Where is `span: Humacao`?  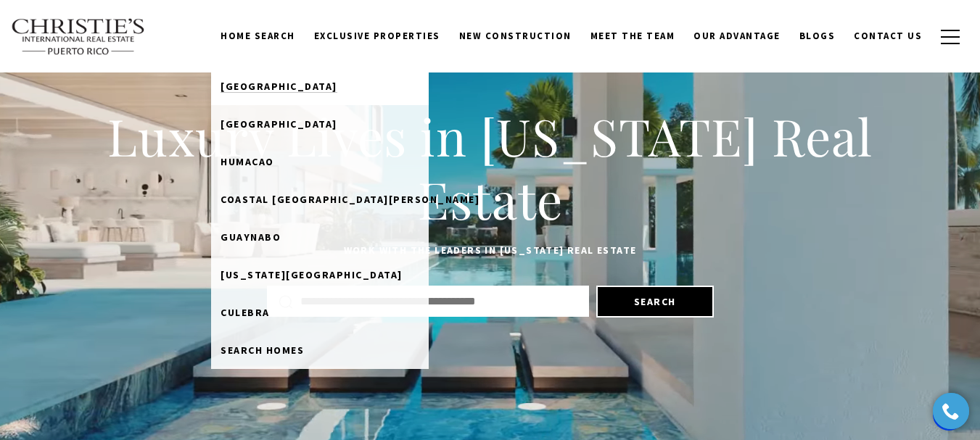
span: Humacao is located at coordinates (248, 162).